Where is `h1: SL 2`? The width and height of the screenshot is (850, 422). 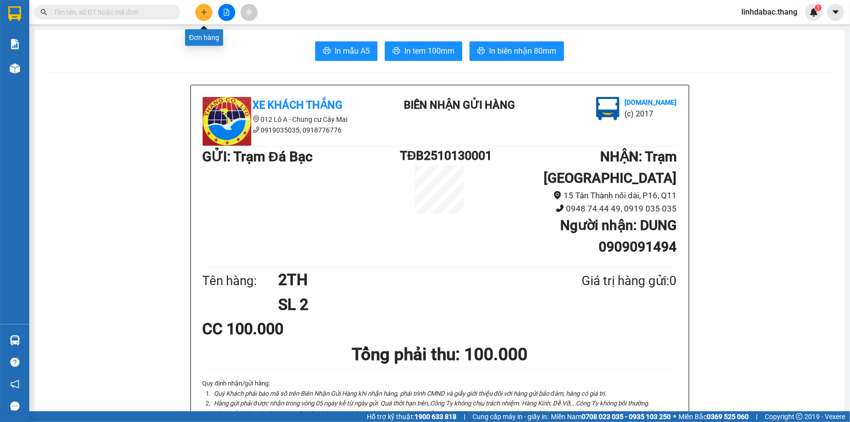 h1: SL 2 is located at coordinates (406, 304).